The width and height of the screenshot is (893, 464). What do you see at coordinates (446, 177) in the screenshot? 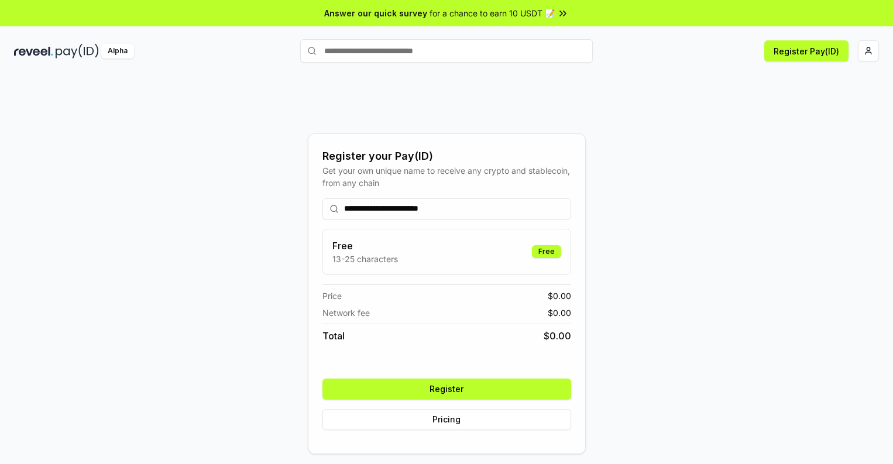
I see `div: Get your own unique name to receive any crypto and stablecoin, from any chain` at bounding box center [446, 177].